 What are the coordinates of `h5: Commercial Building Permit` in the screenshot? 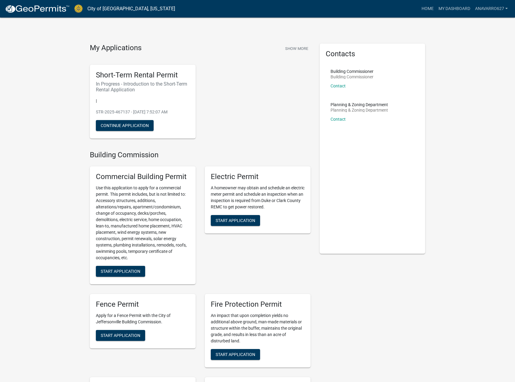 It's located at (143, 177).